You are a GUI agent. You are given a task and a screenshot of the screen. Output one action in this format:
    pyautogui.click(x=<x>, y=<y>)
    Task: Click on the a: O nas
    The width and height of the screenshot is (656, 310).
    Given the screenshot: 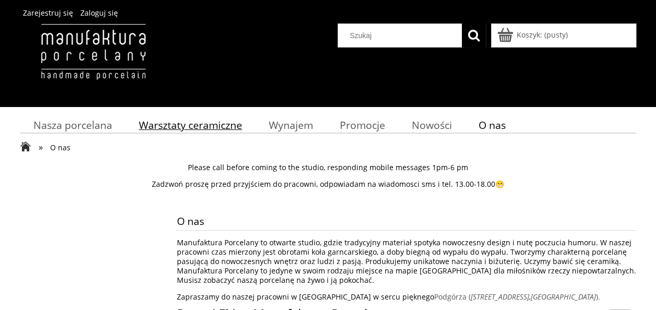 What is the action you would take?
    pyautogui.click(x=491, y=125)
    